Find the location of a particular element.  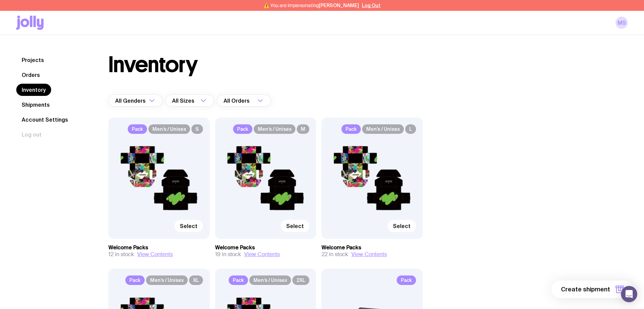

div: Open Intercom Messenger is located at coordinates (629, 294).